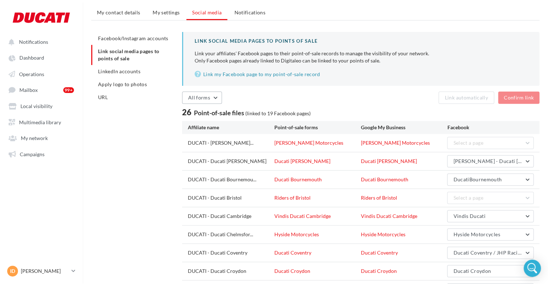 This screenshot has width=548, height=284. Describe the element at coordinates (361, 53) in the screenshot. I see `div: Link your affiliates' Facebook pages to their point-of-sale records to manage the visibility of y...` at that location.